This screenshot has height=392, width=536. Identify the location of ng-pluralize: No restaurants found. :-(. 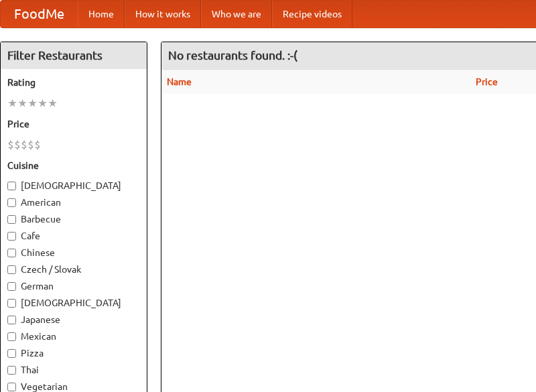
(233, 55).